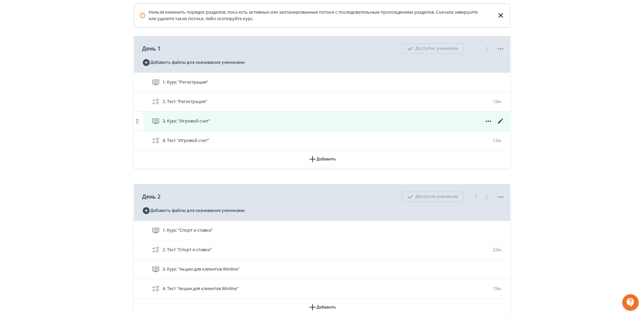  Describe the element at coordinates (497, 249) in the screenshot. I see `span: 22м.` at that location.